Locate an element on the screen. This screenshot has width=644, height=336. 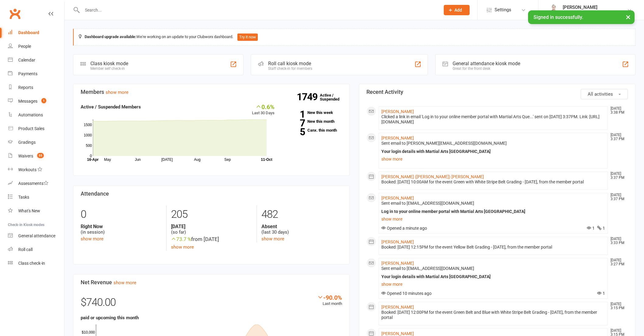
div: -90.0% is located at coordinates (330, 297).